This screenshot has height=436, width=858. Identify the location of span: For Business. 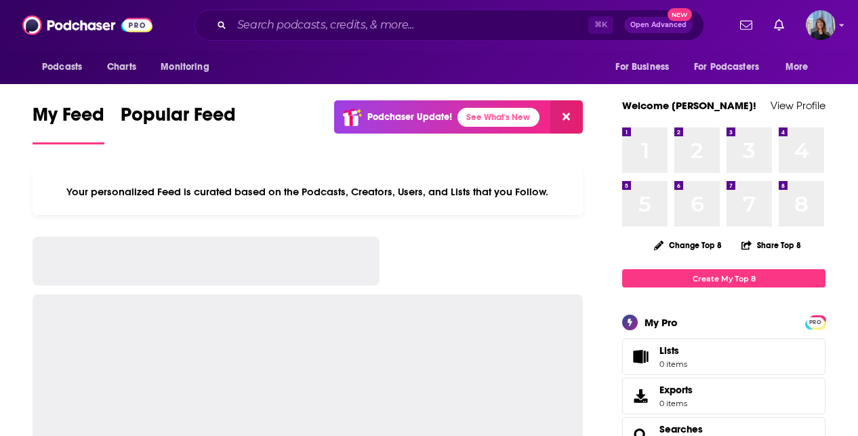
(642, 67).